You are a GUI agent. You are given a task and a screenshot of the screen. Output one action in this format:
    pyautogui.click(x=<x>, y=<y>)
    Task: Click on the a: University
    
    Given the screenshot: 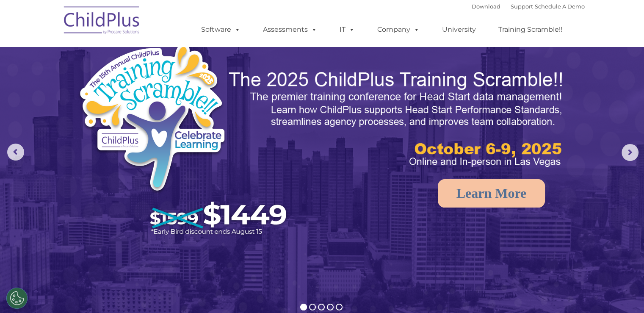 What is the action you would take?
    pyautogui.click(x=459, y=30)
    